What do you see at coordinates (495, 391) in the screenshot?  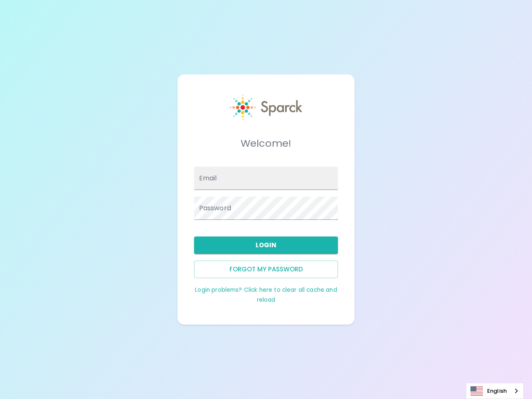 I see `a: English` at bounding box center [495, 391].